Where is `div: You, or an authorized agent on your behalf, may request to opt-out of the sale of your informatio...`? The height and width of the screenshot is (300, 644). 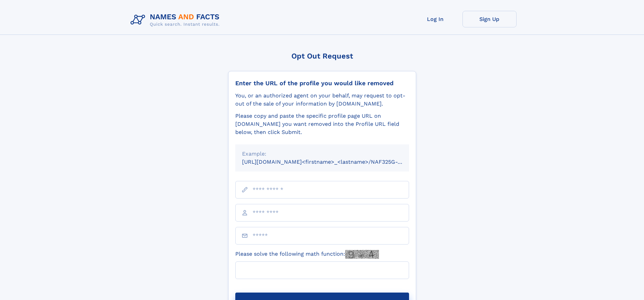
div: You, or an authorized agent on your behalf, may request to opt-out of the sale of your informatio... is located at coordinates (322, 100).